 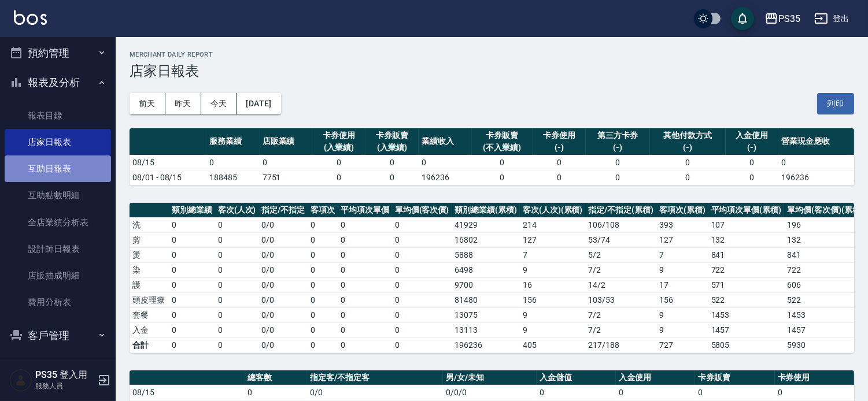 What do you see at coordinates (276, 378) in the screenshot?
I see `th: 總客數` at bounding box center [276, 378].